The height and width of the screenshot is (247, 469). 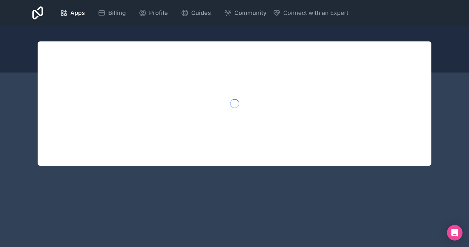 I want to click on button: Connect with an Expert, so click(x=310, y=13).